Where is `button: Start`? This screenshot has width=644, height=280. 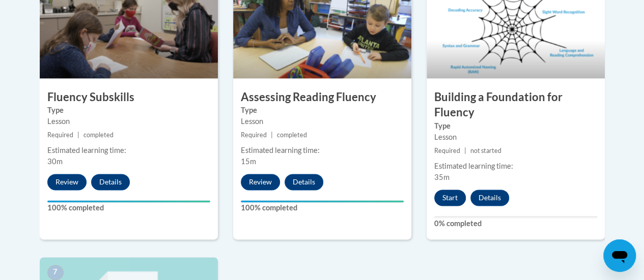 button: Start is located at coordinates (450, 198).